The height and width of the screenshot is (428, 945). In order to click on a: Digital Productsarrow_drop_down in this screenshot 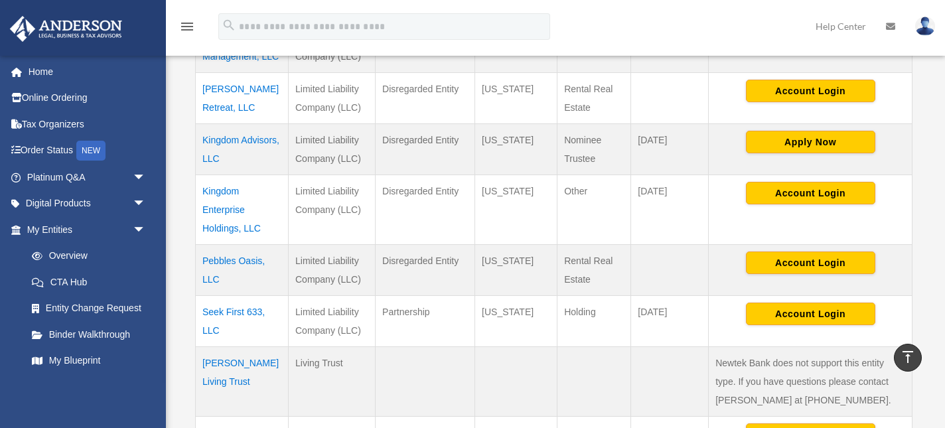, I will do `click(88, 204)`.